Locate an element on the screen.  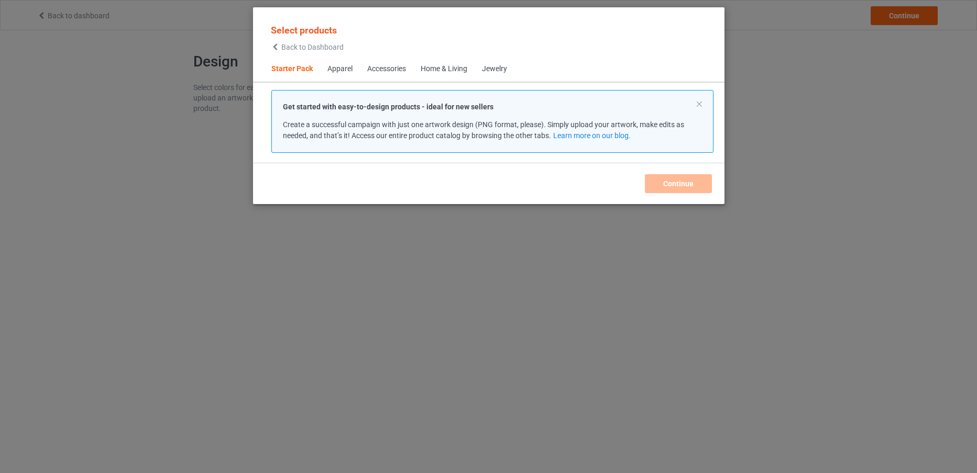
div: Apparel is located at coordinates (340, 69).